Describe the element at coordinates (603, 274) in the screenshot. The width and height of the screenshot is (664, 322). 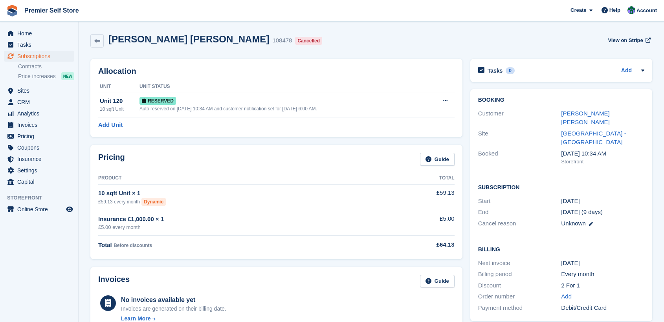
I see `div: Every month` at that location.